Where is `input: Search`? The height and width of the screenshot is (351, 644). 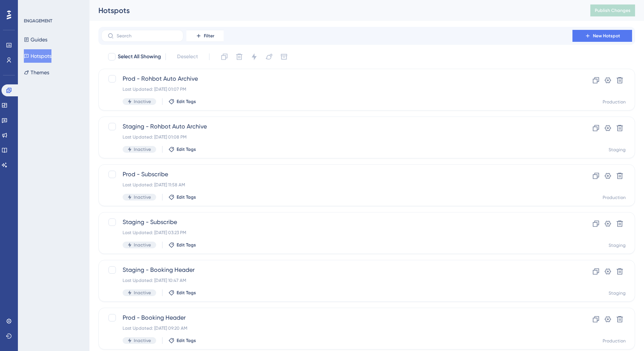
input: Search is located at coordinates (147, 36).